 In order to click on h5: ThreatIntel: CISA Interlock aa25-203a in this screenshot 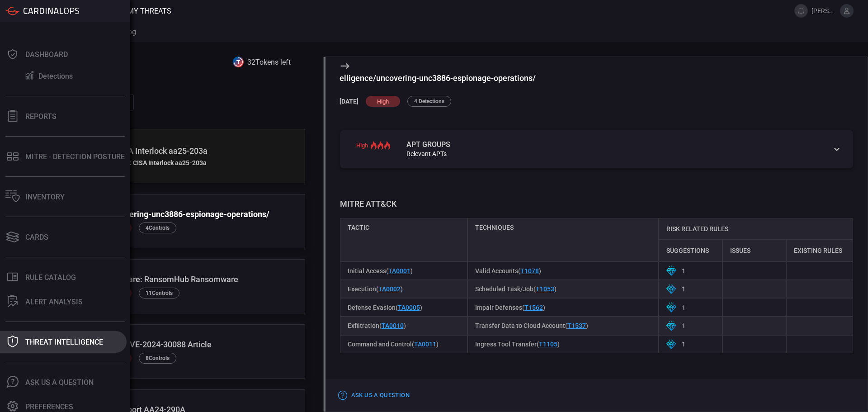, I will do `click(152, 162)`.